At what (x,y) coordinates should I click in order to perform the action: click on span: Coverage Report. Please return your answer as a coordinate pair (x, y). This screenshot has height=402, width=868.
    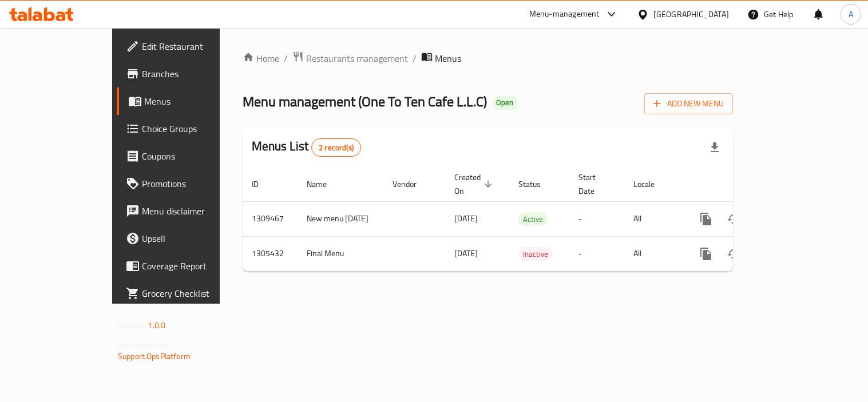
    Looking at the image, I should click on (194, 266).